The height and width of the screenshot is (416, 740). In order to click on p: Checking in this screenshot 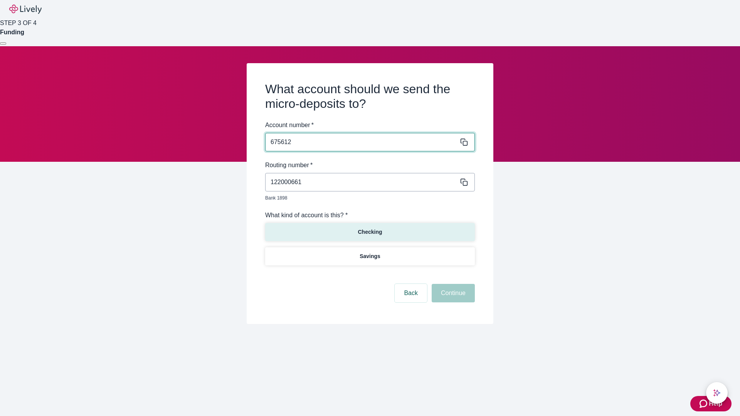, I will do `click(370, 232)`.